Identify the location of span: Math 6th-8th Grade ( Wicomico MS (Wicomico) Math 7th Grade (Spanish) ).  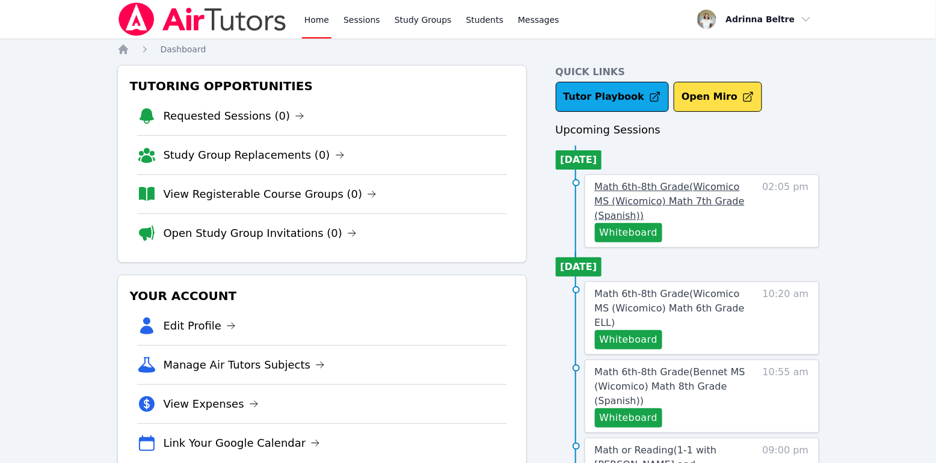
(670, 201).